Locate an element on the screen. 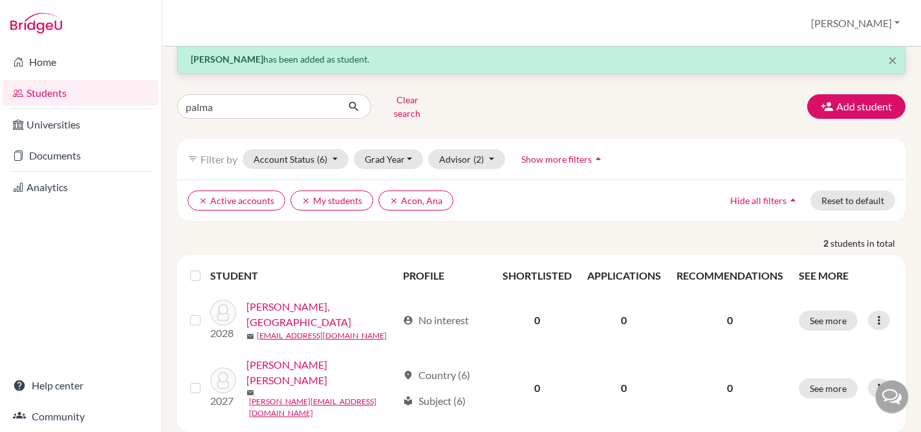  a: Students is located at coordinates (80, 93).